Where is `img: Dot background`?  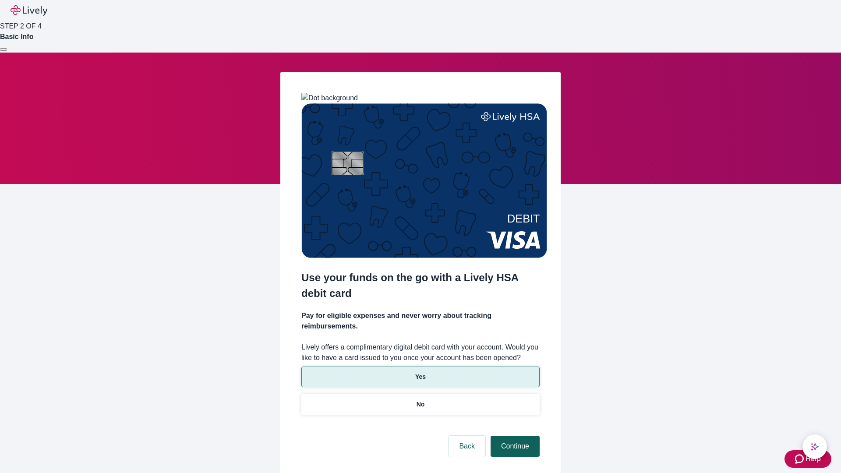 img: Dot background is located at coordinates (329, 98).